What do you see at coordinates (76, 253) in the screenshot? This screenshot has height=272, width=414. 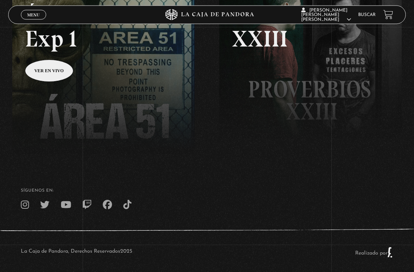 I see `p: La Caja de Pandora, Derechos Reservados 2025` at bounding box center [76, 253].